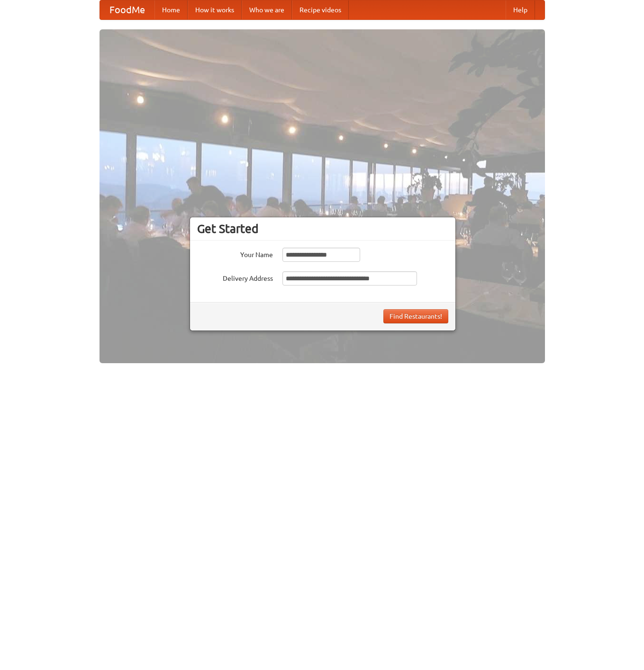 The height and width of the screenshot is (670, 644). I want to click on a: How it works, so click(215, 10).